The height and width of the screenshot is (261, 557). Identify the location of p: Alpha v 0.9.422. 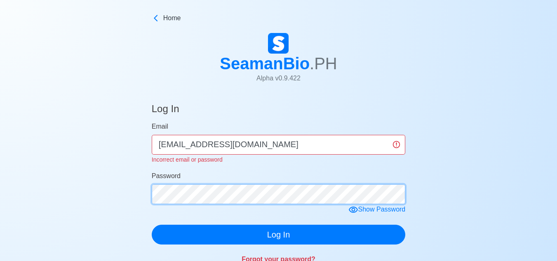
(278, 78).